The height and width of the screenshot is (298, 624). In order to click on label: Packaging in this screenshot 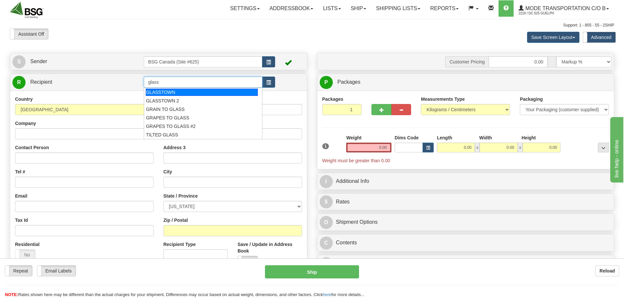, I will do `click(531, 99)`.